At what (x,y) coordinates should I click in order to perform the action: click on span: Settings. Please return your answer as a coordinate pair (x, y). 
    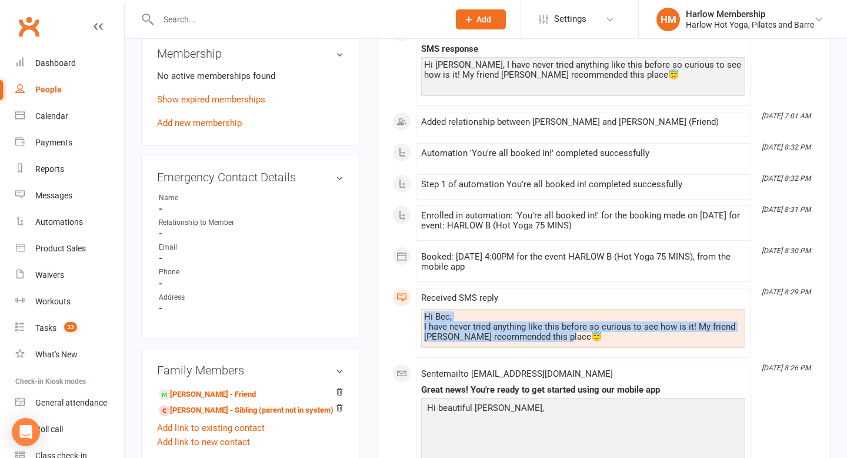
    Looking at the image, I should click on (570, 19).